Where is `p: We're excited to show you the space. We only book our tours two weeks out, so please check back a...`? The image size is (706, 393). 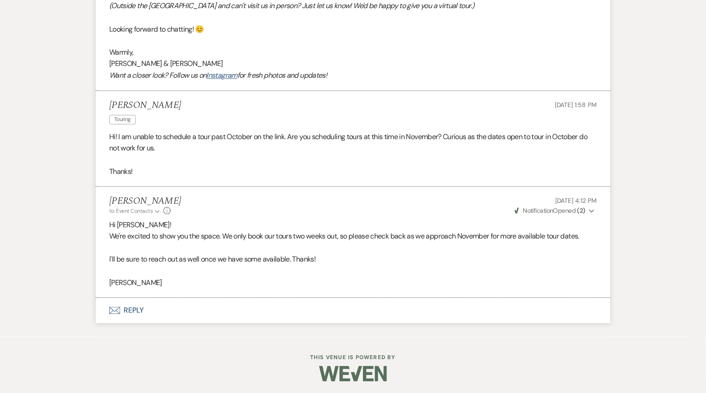
p: We're excited to show you the space. We only book our tours two weeks out, so please check back a... is located at coordinates (353, 236).